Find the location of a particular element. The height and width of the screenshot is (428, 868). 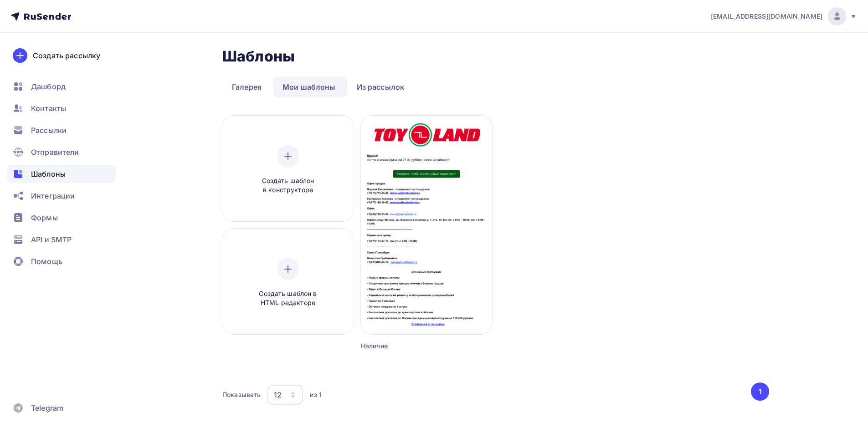

div: Показывать is located at coordinates (241, 394).